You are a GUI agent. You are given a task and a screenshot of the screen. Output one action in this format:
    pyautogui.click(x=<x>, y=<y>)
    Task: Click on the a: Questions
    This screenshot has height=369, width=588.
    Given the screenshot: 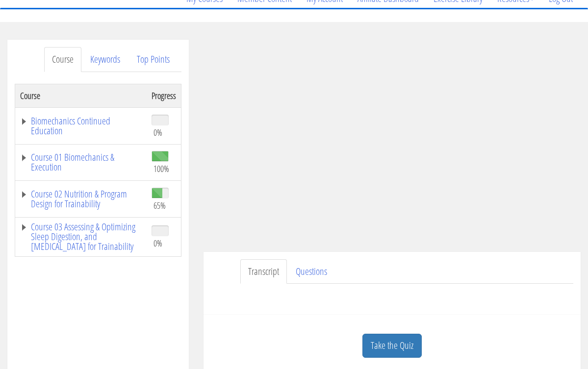 What is the action you would take?
    pyautogui.click(x=312, y=271)
    